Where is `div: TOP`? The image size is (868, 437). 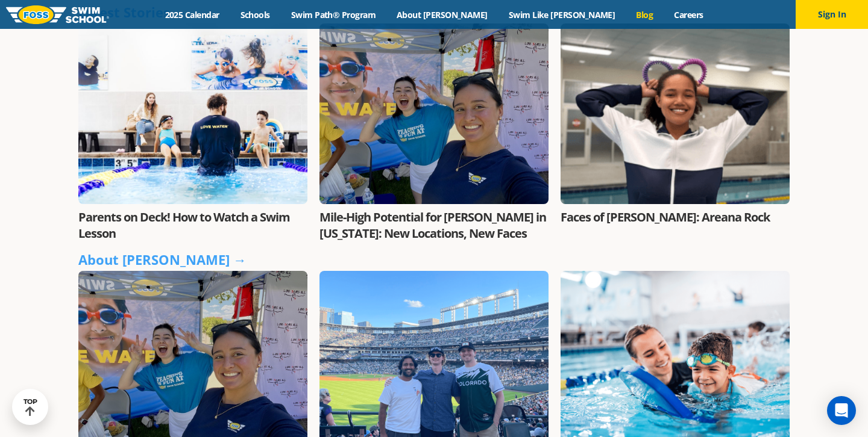
div: TOP is located at coordinates (30, 407).